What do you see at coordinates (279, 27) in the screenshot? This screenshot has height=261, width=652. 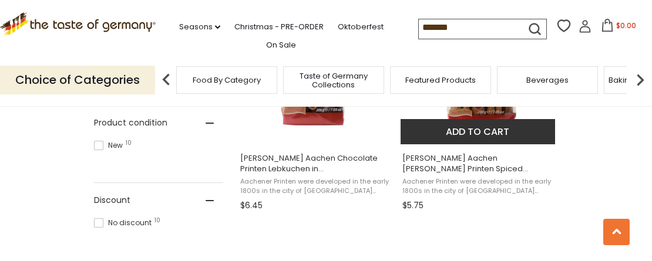 I see `a: Christmas - PRE-ORDER` at bounding box center [279, 27].